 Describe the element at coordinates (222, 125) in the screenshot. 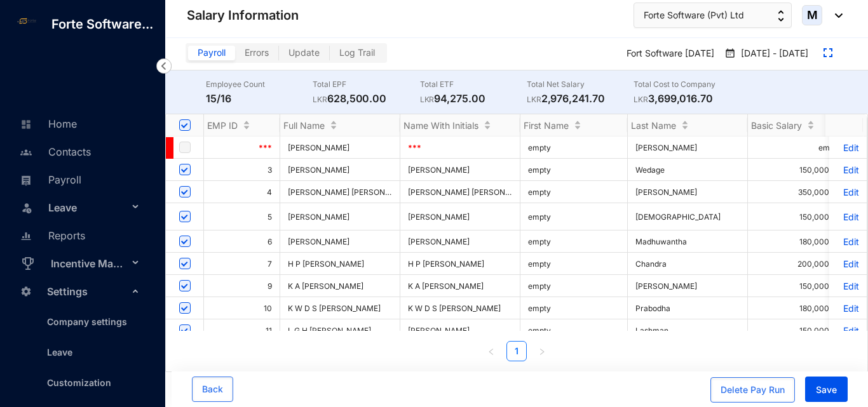

I see `span: EMP ID` at that location.